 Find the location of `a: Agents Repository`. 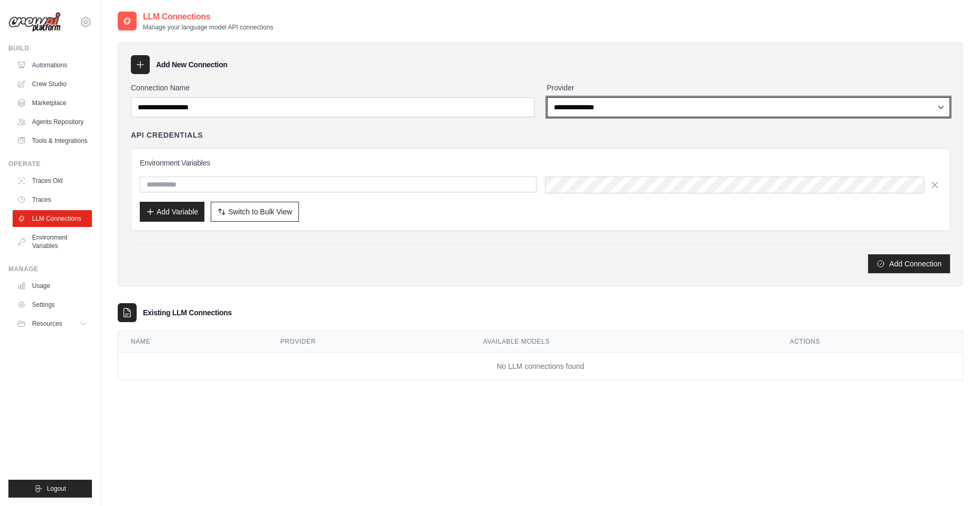

a: Agents Repository is located at coordinates (52, 122).